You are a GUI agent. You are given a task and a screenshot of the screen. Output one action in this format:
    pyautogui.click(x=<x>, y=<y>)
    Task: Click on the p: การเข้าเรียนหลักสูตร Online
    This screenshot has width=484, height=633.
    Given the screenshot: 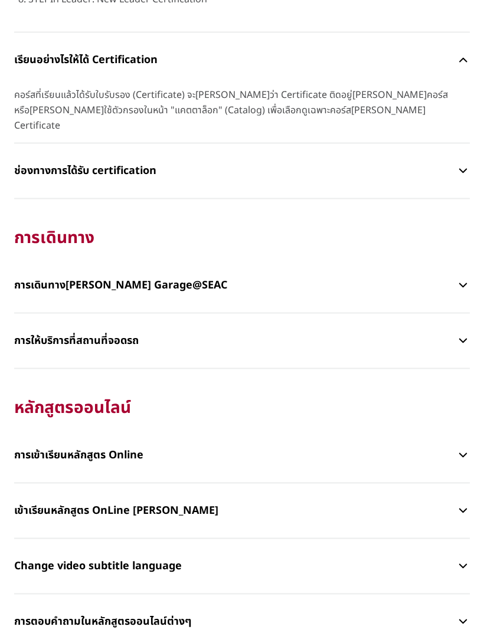 What is the action you would take?
    pyautogui.click(x=235, y=455)
    